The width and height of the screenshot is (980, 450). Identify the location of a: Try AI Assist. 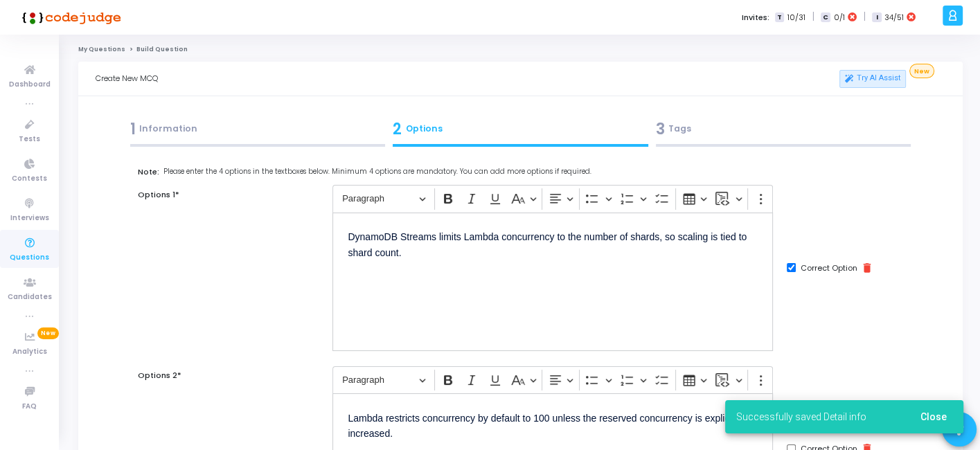
(872, 79).